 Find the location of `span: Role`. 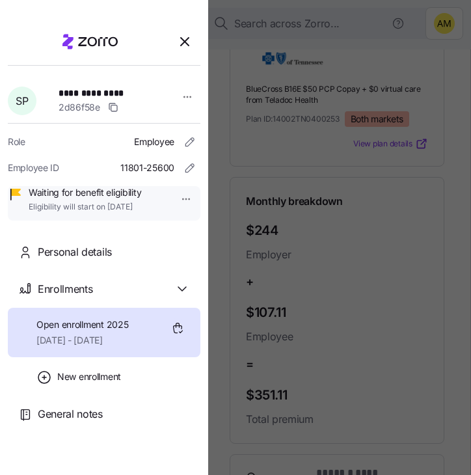

span: Role is located at coordinates (16, 142).